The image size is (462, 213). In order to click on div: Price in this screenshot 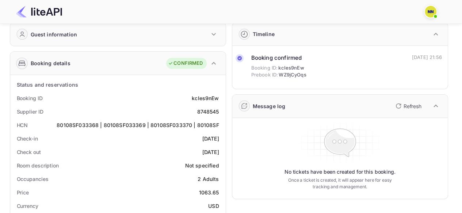, I will do `click(23, 193)`.